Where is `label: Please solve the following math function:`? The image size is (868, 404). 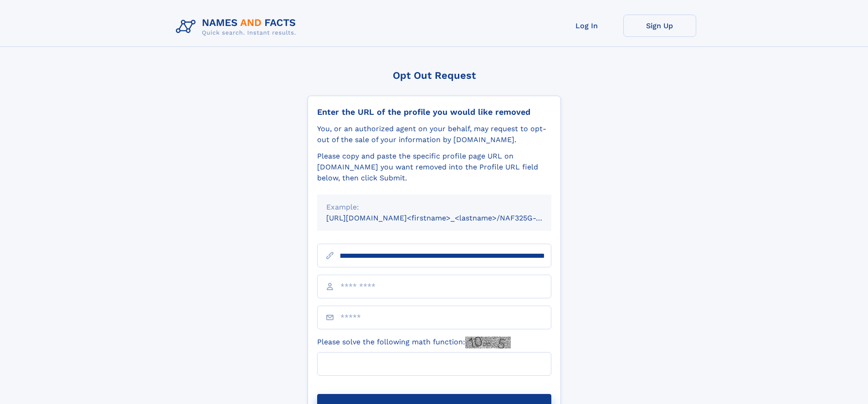 label: Please solve the following math function: is located at coordinates (414, 342).